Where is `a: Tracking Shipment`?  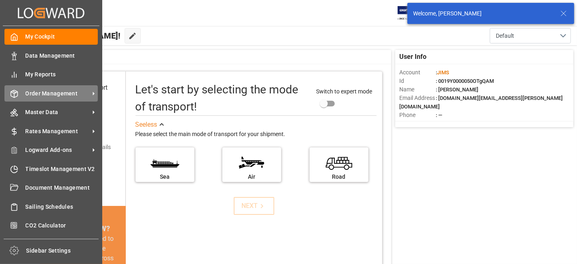 a: Tracking Shipment is located at coordinates (51, 244).